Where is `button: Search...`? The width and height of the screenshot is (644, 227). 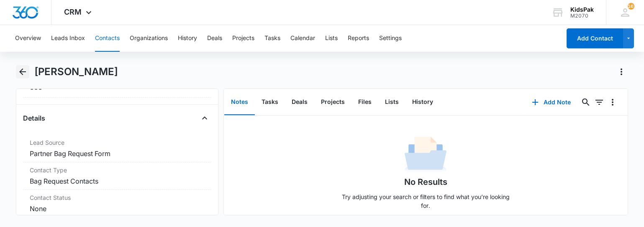
button: Search... is located at coordinates (586, 102).